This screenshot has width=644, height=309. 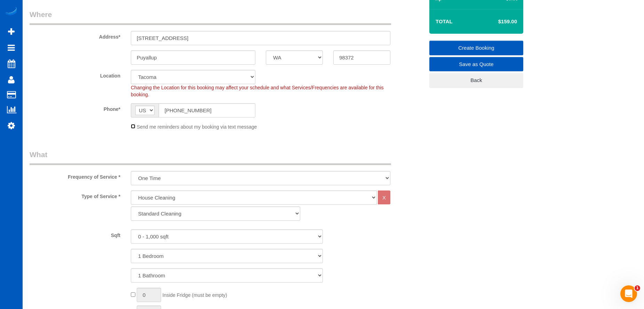 What do you see at coordinates (197, 127) in the screenshot?
I see `span: Send me reminders about my booking via text message` at bounding box center [197, 127].